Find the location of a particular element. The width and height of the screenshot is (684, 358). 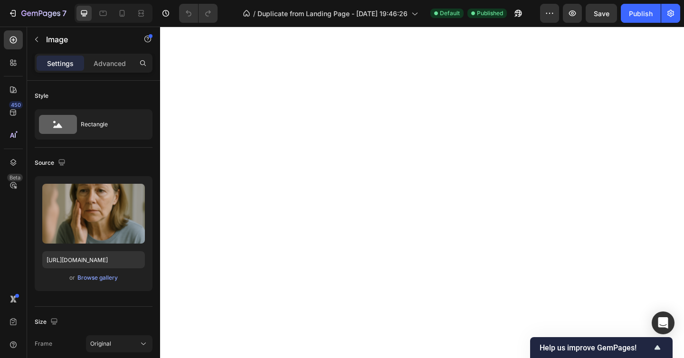

p: 7 is located at coordinates (64, 13).